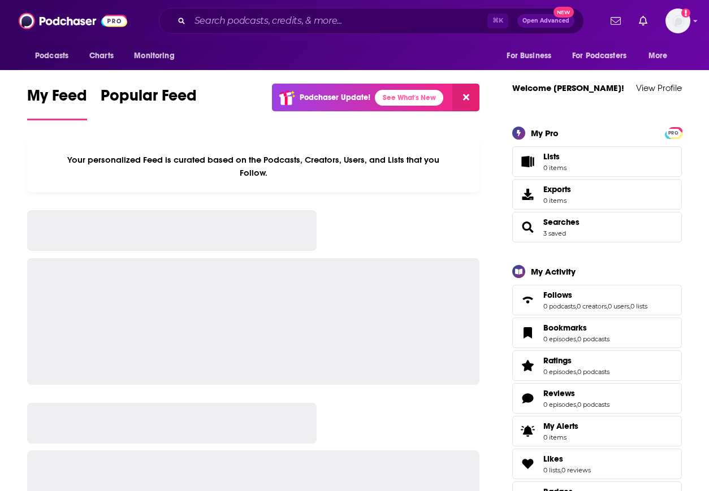  What do you see at coordinates (409, 98) in the screenshot?
I see `a: See What's New` at bounding box center [409, 98].